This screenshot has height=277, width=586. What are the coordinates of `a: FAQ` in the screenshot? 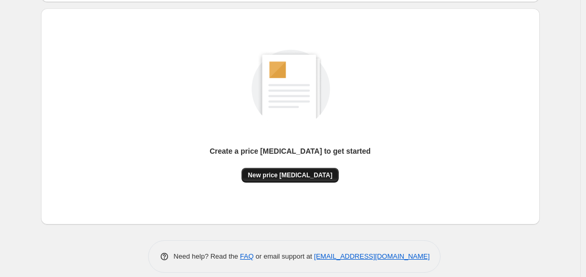 It's located at (247, 256).